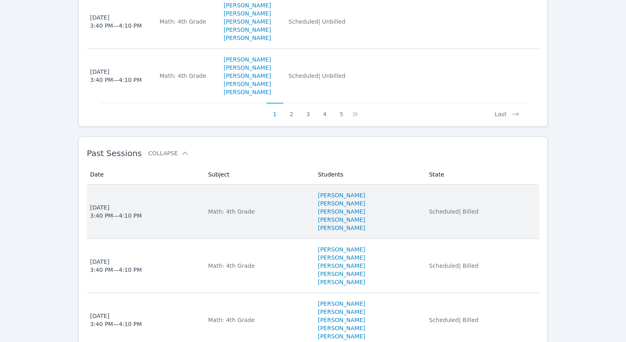 This screenshot has height=342, width=626. What do you see at coordinates (145, 174) in the screenshot?
I see `th: Date` at bounding box center [145, 174].